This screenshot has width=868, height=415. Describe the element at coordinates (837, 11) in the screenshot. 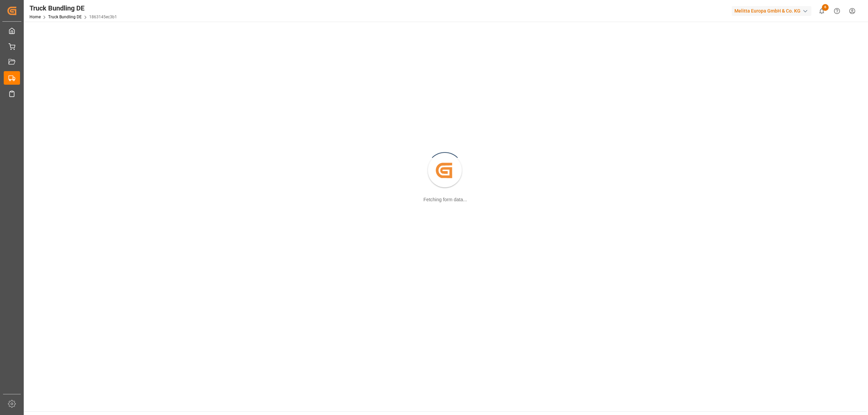

I see `button: Help Center` at that location.